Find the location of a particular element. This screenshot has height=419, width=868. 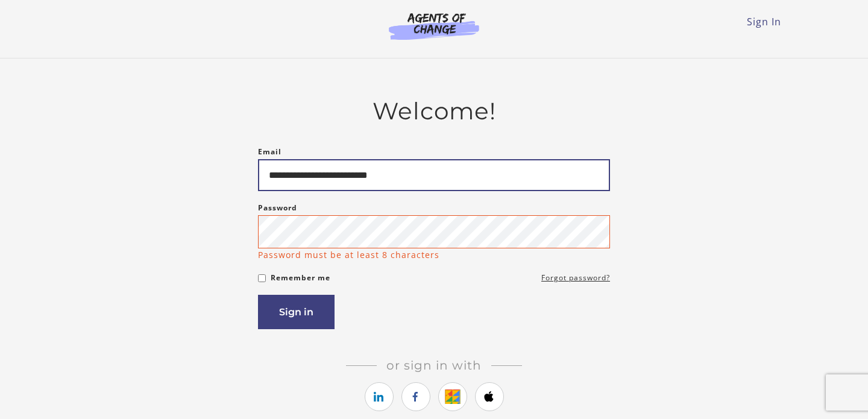

p: Password must be at least 8 characters is located at coordinates (349, 254).